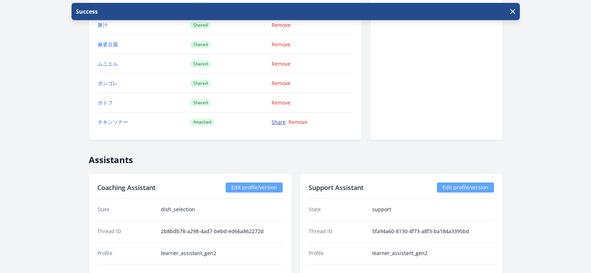 This screenshot has width=591, height=273. I want to click on p: Success, so click(86, 12).